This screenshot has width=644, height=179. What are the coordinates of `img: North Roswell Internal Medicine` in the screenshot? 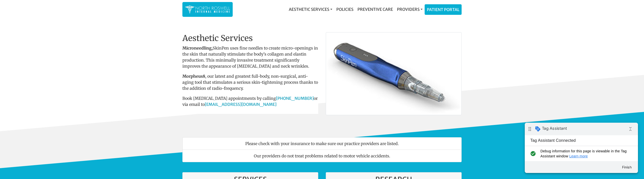 It's located at (208, 9).